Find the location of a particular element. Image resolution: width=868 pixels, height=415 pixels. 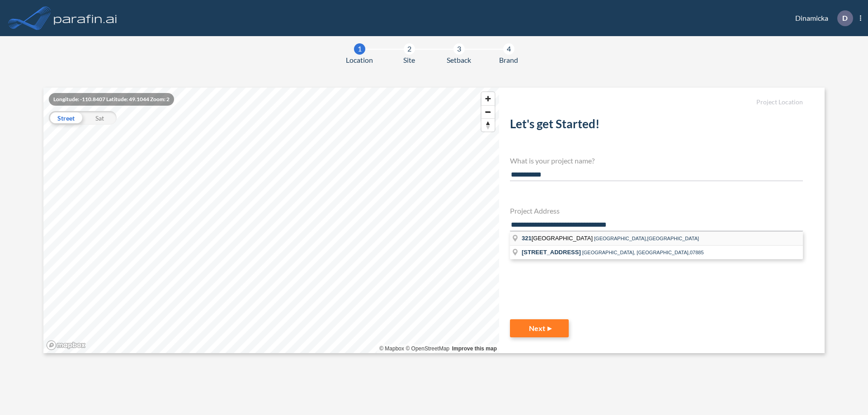

h4: What is your project name? is located at coordinates (656, 160).